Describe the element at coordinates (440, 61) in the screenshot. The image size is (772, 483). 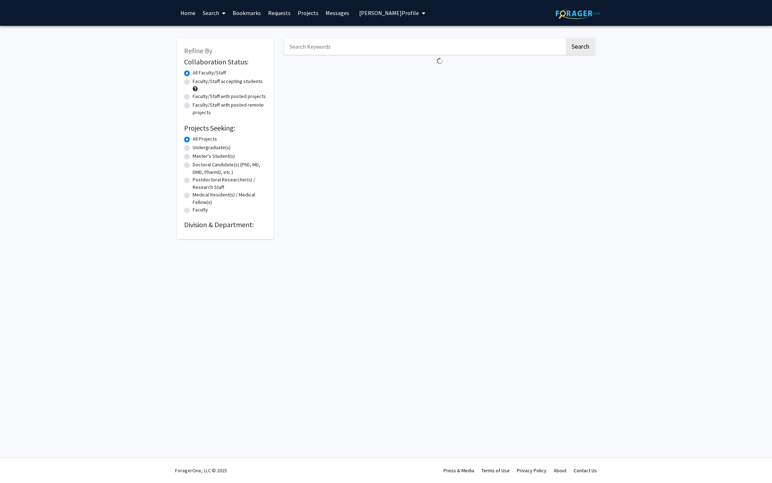
I see `img: Loading` at that location.